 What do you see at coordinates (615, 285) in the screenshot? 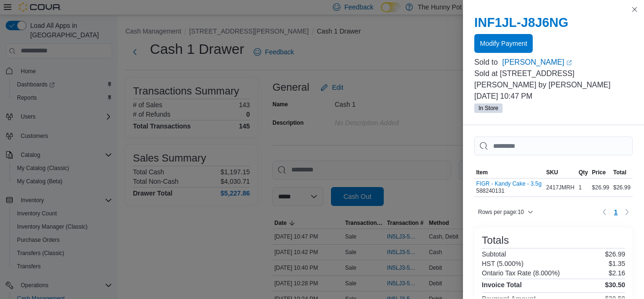
I see `h4: $30.50` at bounding box center [615, 285].